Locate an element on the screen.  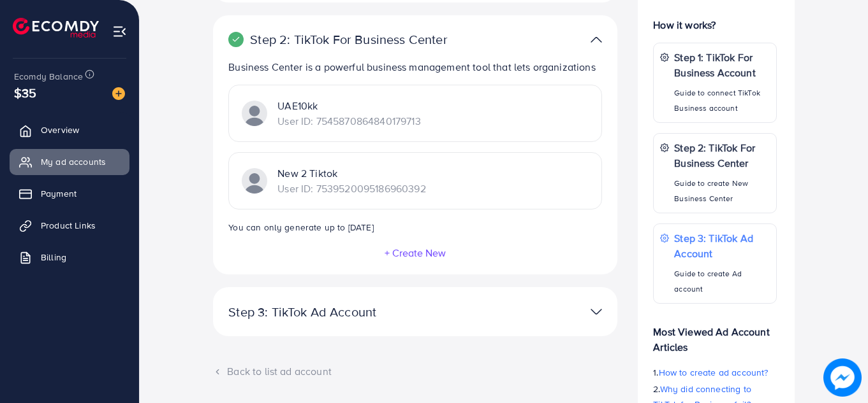
img: logo is located at coordinates (56, 27).